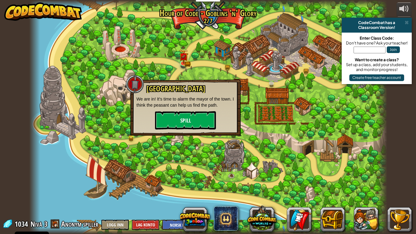 The image size is (416, 234). I want to click on p: We are in! It's time to alarm the mayor of the town. I think the peasant can help us find the path., so click(185, 102).